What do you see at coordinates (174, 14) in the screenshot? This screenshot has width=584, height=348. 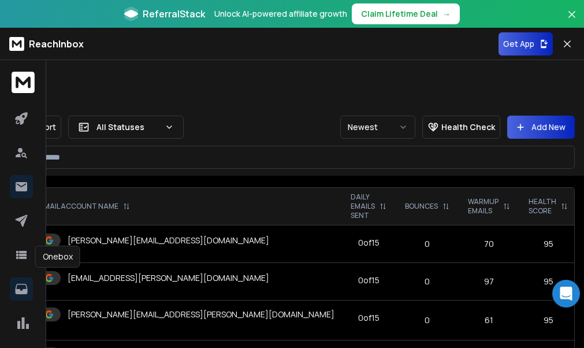 I see `span: ReferralStack` at bounding box center [174, 14].